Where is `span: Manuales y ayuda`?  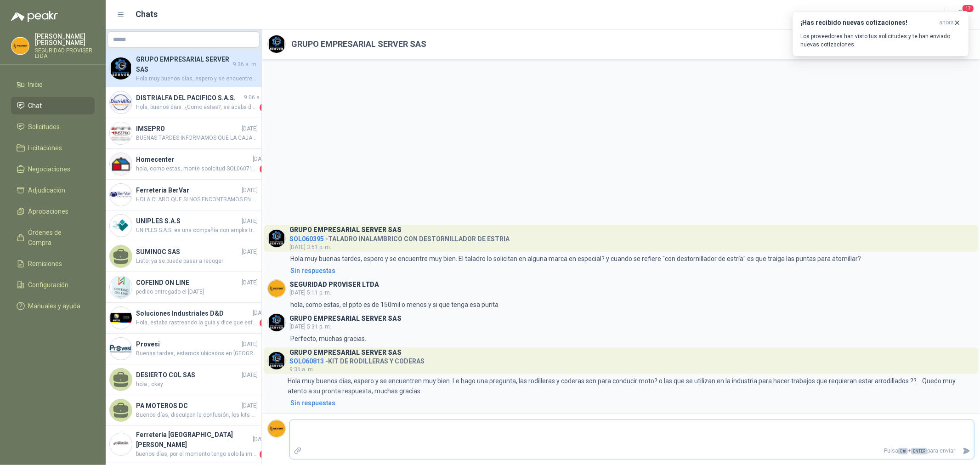 span: Manuales y ayuda is located at coordinates (55, 306).